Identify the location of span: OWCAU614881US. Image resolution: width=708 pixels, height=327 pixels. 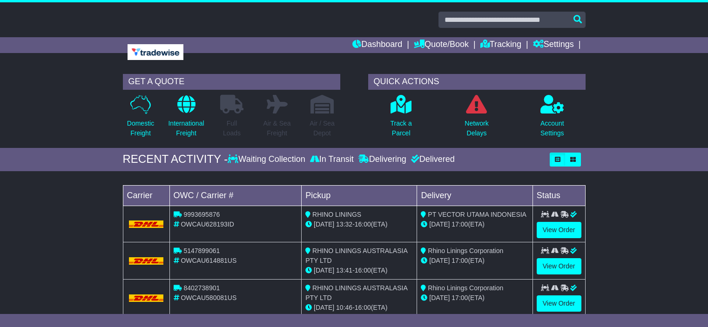
(209, 261).